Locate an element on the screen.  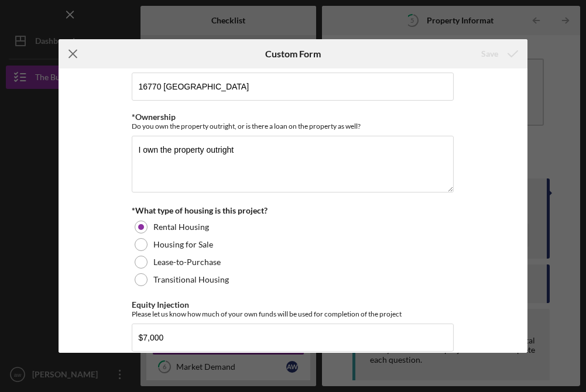
h6: Custom Form is located at coordinates (293, 54).